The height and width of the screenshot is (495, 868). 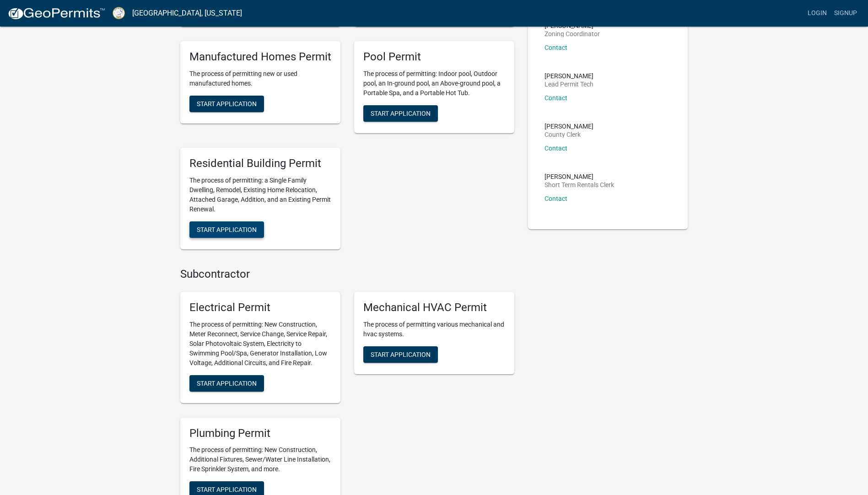 I want to click on h4: Subcontractor, so click(x=347, y=274).